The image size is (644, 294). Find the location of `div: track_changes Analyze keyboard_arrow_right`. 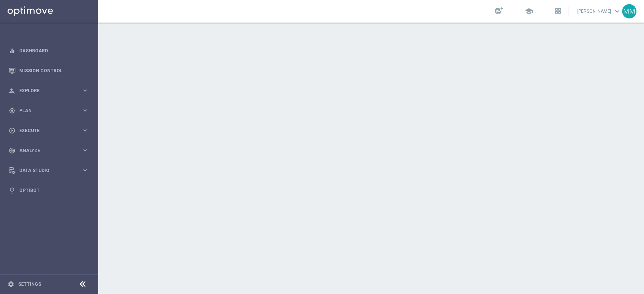

div: track_changes Analyze keyboard_arrow_right is located at coordinates (49, 151).